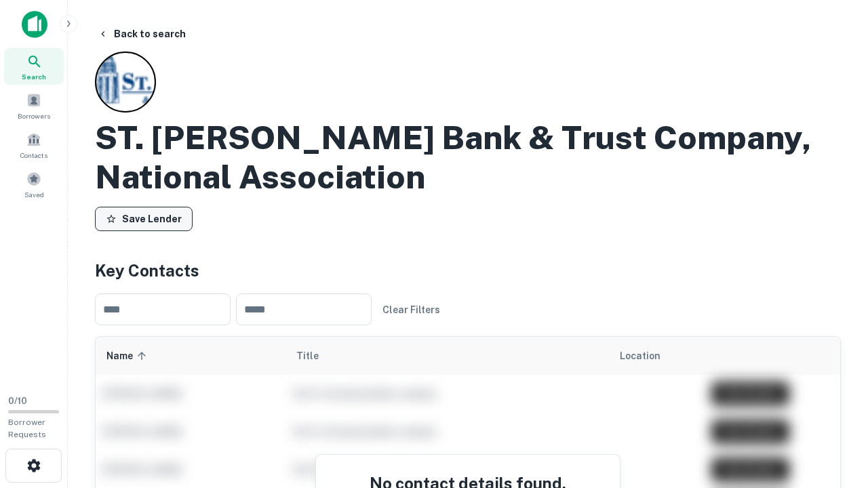 This screenshot has width=868, height=488. Describe the element at coordinates (34, 116) in the screenshot. I see `span: Borrowers` at that location.